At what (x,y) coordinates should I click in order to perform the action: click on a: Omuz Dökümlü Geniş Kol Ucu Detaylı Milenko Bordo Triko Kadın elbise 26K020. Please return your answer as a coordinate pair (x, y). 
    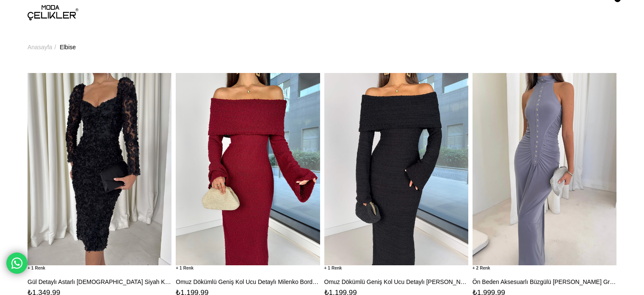
    Looking at the image, I should click on (248, 282).